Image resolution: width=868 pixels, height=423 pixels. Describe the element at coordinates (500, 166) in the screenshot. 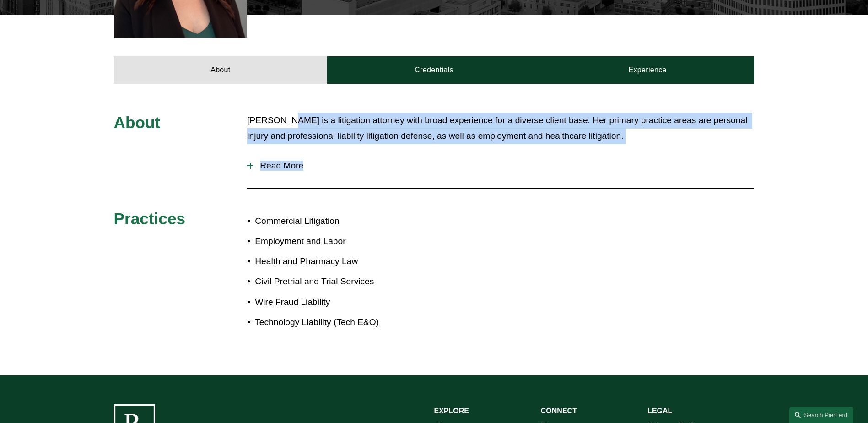

I see `button: Read More` at that location.